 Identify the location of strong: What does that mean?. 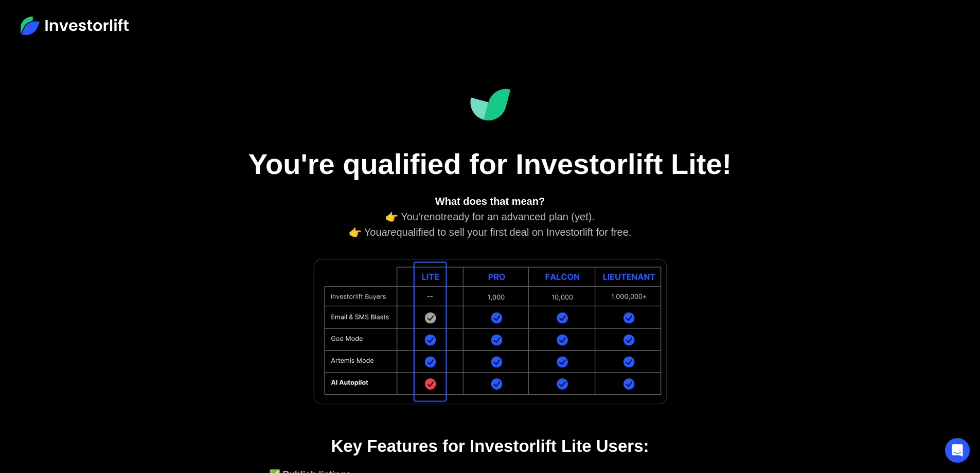
(489, 201).